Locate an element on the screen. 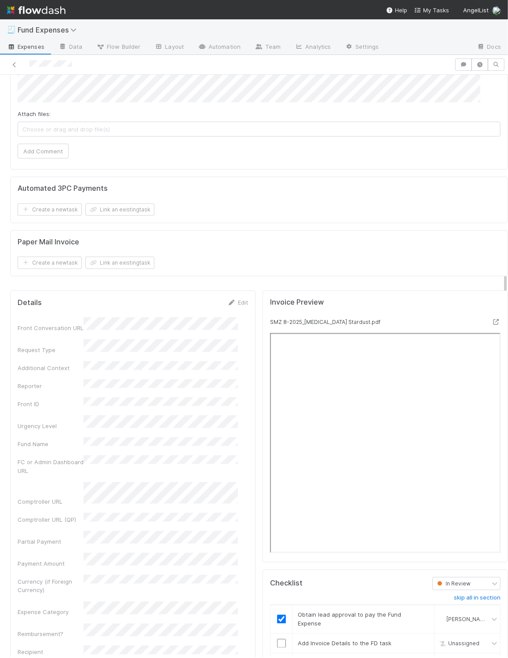 Image resolution: width=508 pixels, height=658 pixels. div: Comptroller URL (QP) is located at coordinates (51, 520).